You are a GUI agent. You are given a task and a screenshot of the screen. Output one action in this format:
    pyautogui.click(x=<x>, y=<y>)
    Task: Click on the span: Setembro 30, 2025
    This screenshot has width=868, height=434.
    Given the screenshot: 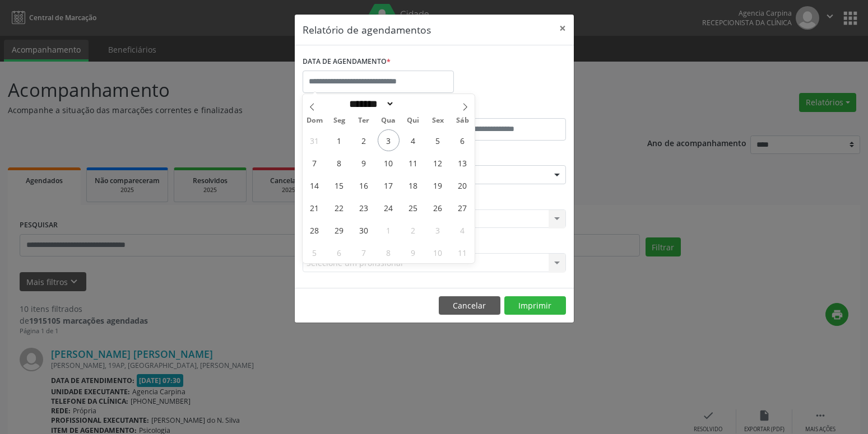 What is the action you would take?
    pyautogui.click(x=364, y=230)
    